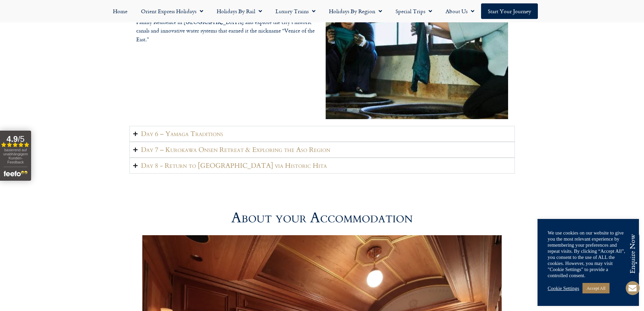 The height and width of the screenshot is (311, 644). I want to click on nav: Menu, so click(322, 11).